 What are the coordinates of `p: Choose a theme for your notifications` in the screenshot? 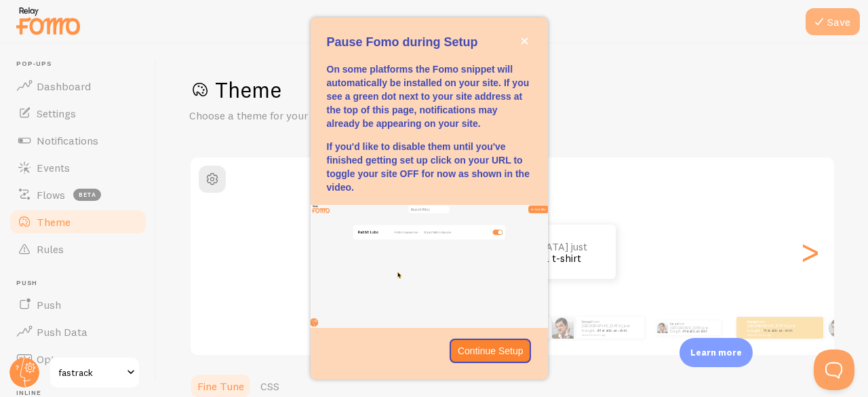 It's located at (352, 116).